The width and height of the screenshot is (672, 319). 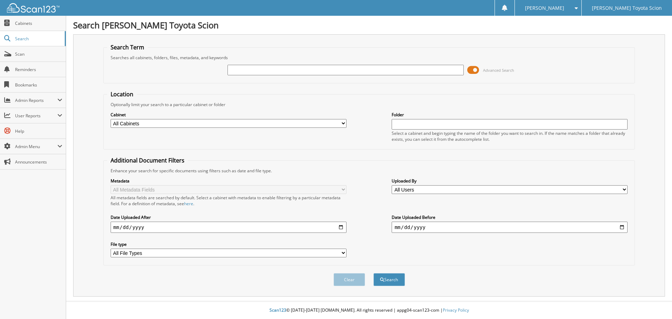 What do you see at coordinates (510, 136) in the screenshot?
I see `div: Select a cabinet and begin typing the name of the folder you want to search in. If the name match...` at bounding box center [510, 136].